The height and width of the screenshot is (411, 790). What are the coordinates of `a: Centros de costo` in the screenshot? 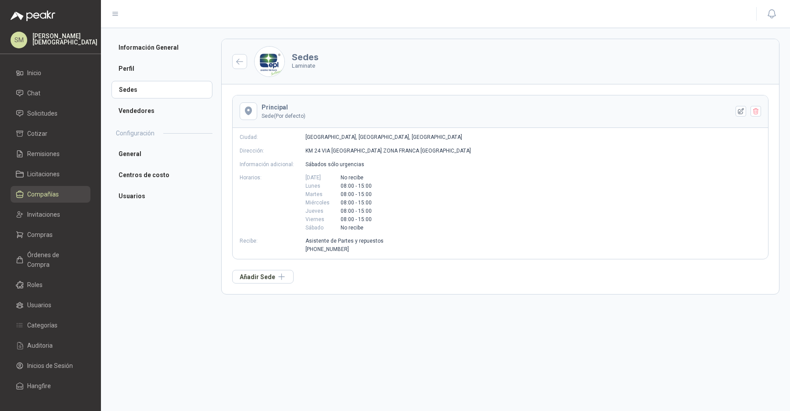 It's located at (162, 175).